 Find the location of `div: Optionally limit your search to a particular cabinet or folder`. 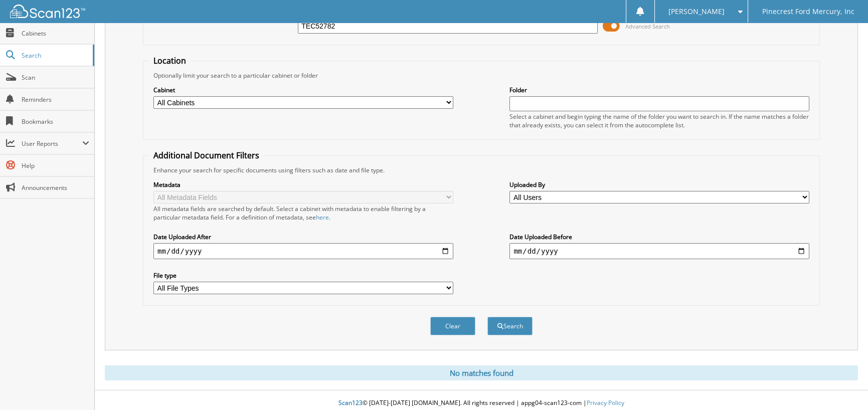

div: Optionally limit your search to a particular cabinet or folder is located at coordinates (481, 75).